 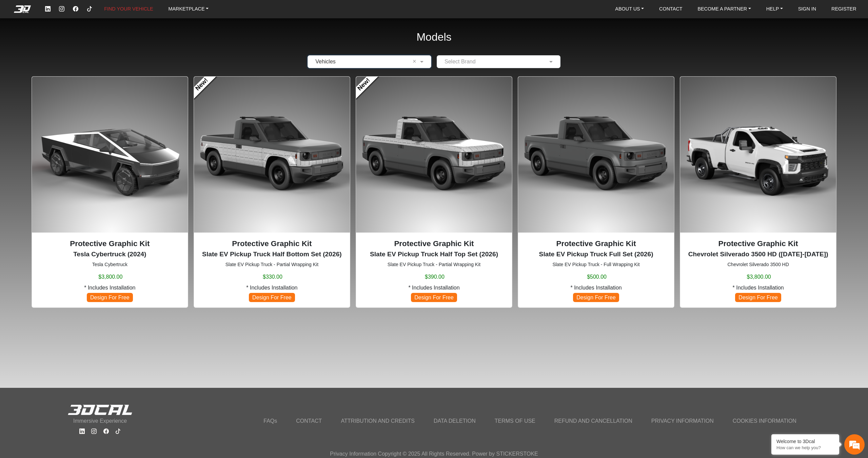 What do you see at coordinates (805, 448) in the screenshot?
I see `p: How can we help you?` at bounding box center [805, 448].